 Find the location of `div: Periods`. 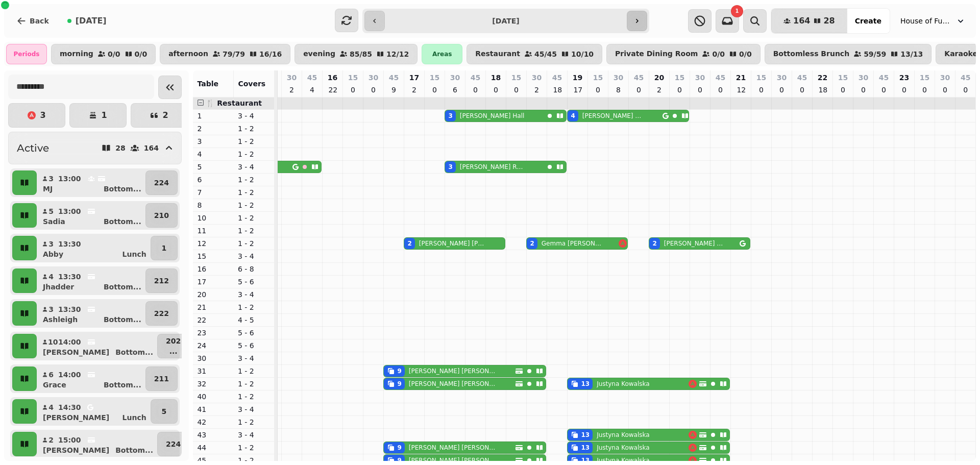

div: Periods is located at coordinates (27, 54).